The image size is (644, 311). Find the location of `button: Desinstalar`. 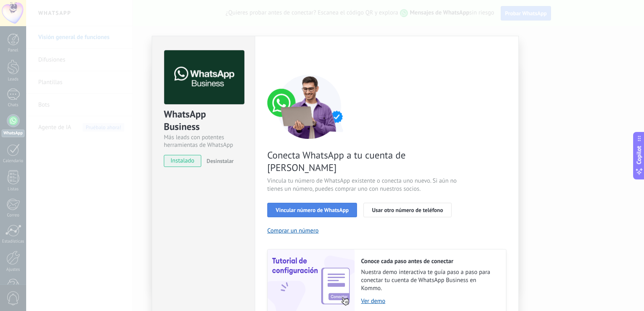

button: Desinstalar is located at coordinates (218, 161).